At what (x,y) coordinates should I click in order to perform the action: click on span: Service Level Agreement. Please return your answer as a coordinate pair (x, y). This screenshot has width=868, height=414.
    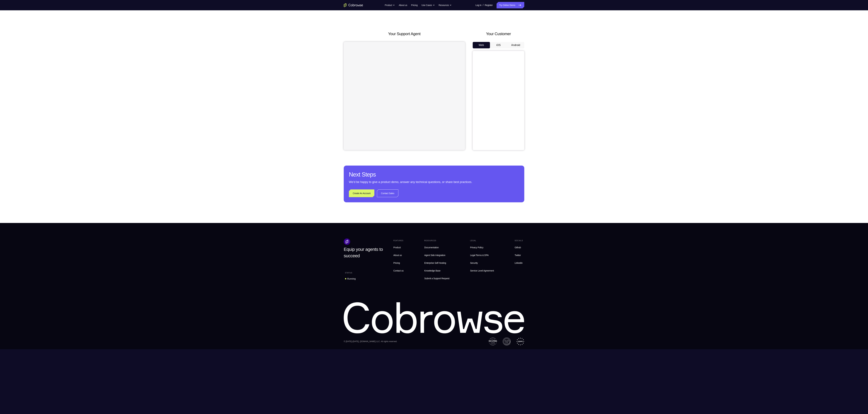
    Looking at the image, I should click on (482, 271).